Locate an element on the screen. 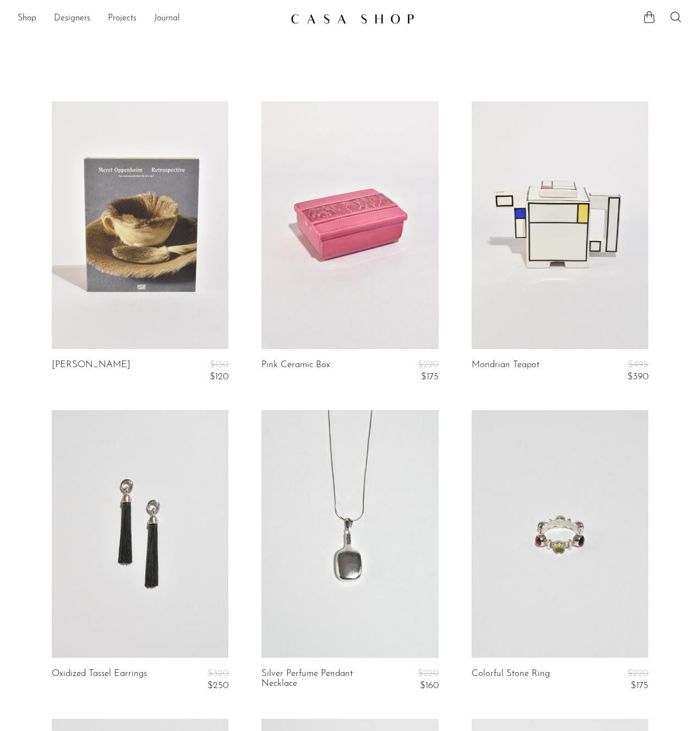 This screenshot has width=700, height=731. a: Colorful Stone Ring is located at coordinates (511, 680).